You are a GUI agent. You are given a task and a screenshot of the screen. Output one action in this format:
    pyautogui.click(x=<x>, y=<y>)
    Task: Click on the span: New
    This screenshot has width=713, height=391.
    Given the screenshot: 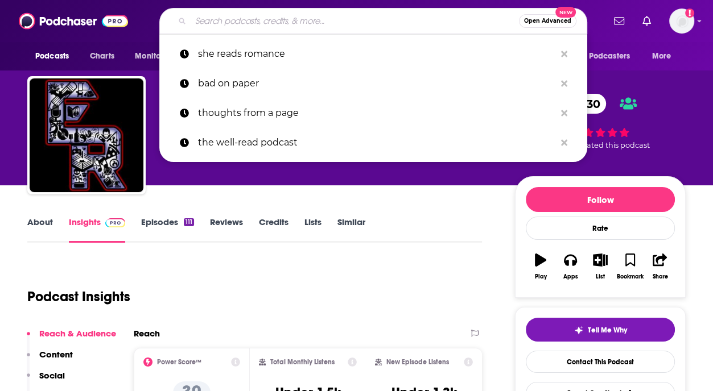 What is the action you would take?
    pyautogui.click(x=565, y=12)
    